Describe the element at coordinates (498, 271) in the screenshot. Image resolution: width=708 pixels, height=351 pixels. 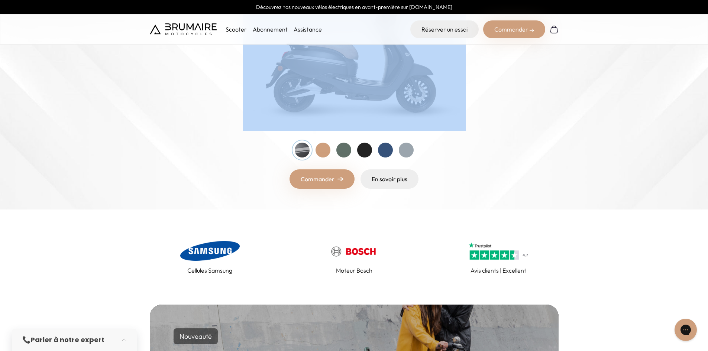
I see `p: Avis clients | Excellent` at that location.